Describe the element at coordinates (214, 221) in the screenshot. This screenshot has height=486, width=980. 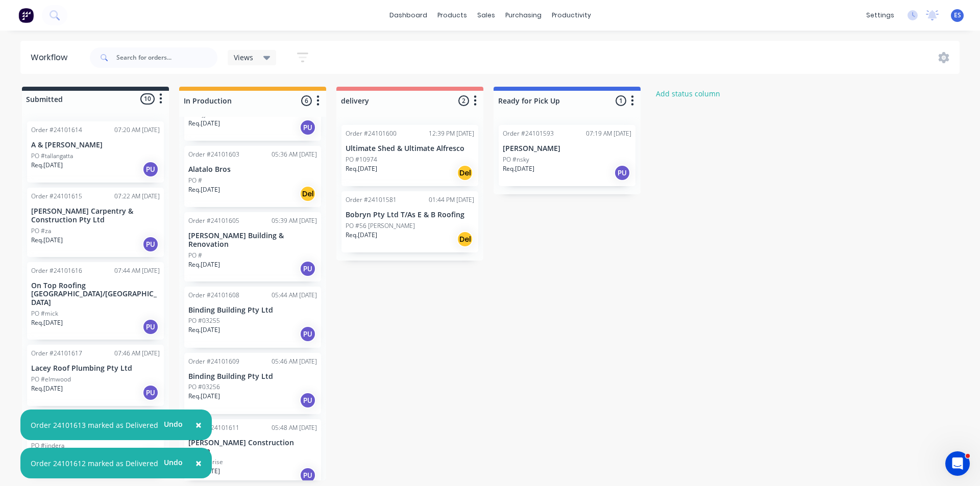
I see `div: Order #24101605` at that location.